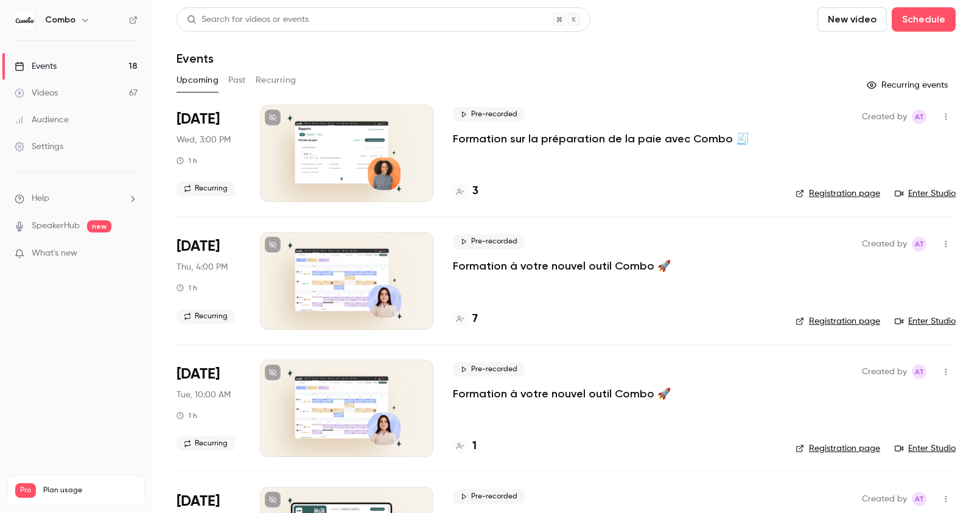 The height and width of the screenshot is (513, 980). Describe the element at coordinates (601, 139) in the screenshot. I see `a: Formation sur la préparation de la paie avec Combo 🧾` at that location.